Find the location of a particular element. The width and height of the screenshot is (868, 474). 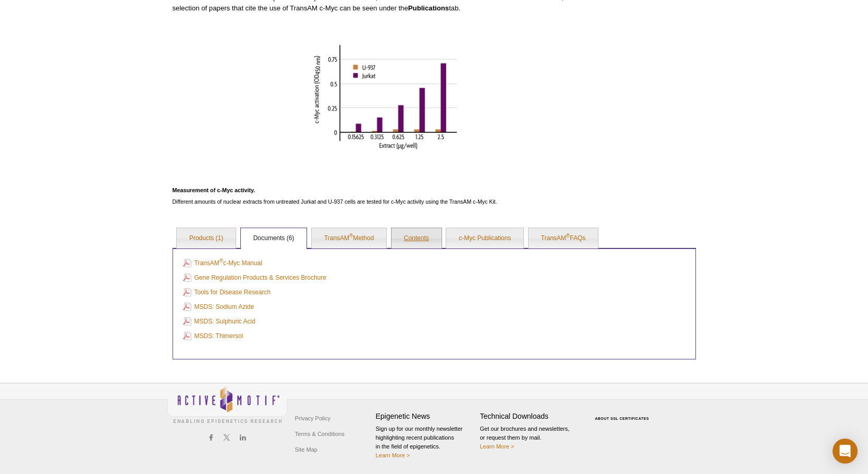

a: Site Map is located at coordinates (306, 450).